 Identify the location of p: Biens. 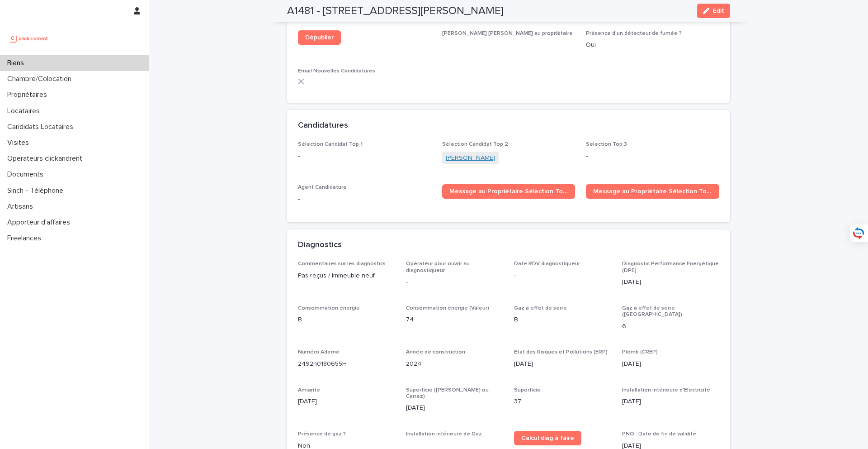
(17, 63).